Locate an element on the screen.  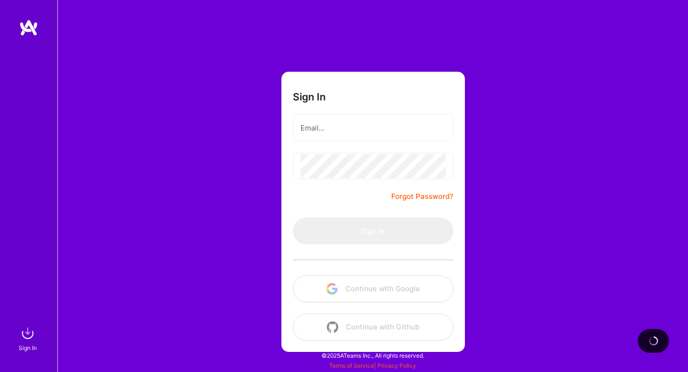
img: logo is located at coordinates (29, 28).